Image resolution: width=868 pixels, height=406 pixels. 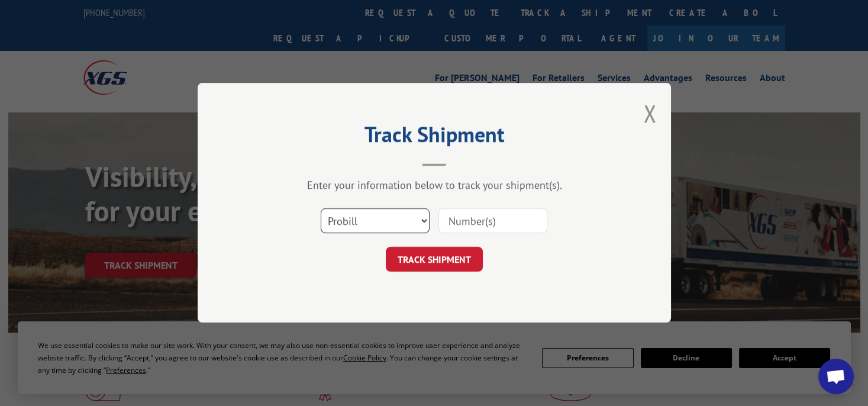 What do you see at coordinates (434, 260) in the screenshot?
I see `button: TRACK SHIPMENT` at bounding box center [434, 260].